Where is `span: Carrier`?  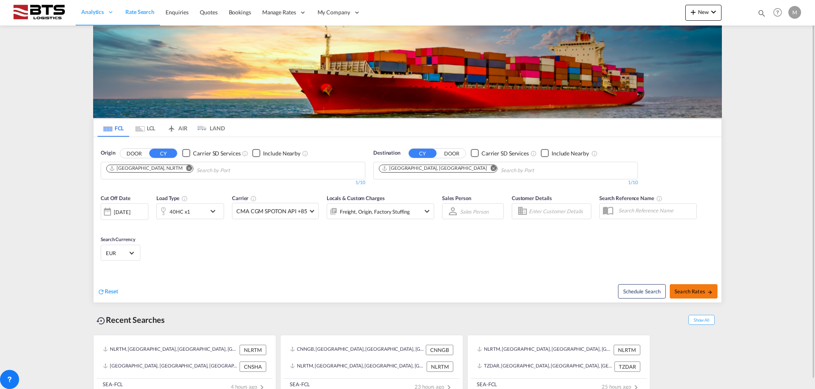 span: Carrier is located at coordinates (244, 198).